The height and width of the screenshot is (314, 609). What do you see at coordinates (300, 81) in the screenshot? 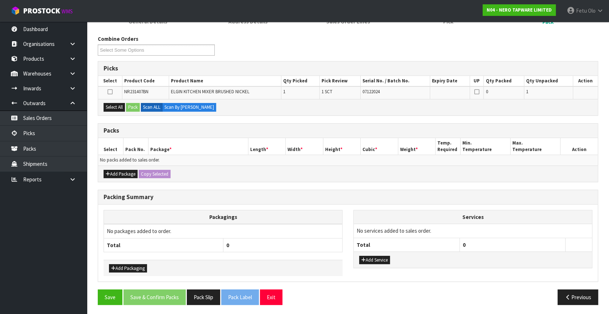
I see `th: Qty Picked` at bounding box center [300, 81].